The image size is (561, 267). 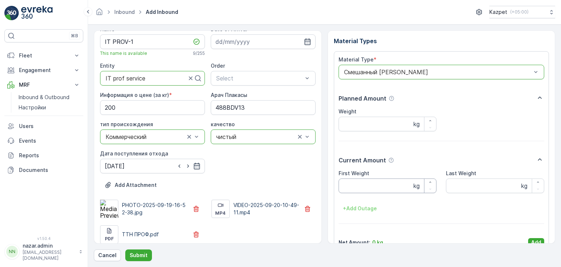 What do you see at coordinates (44, 141) in the screenshot?
I see `a: Events` at bounding box center [44, 141].